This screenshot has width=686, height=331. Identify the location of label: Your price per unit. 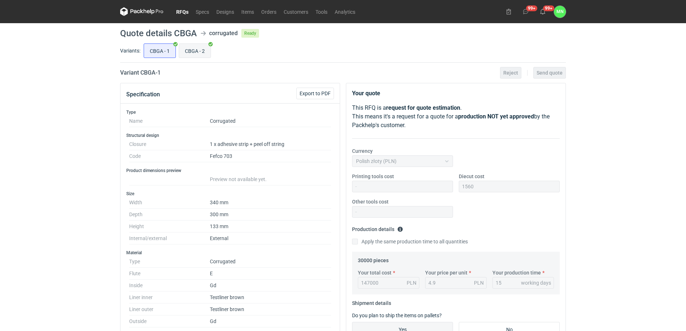
(446, 273).